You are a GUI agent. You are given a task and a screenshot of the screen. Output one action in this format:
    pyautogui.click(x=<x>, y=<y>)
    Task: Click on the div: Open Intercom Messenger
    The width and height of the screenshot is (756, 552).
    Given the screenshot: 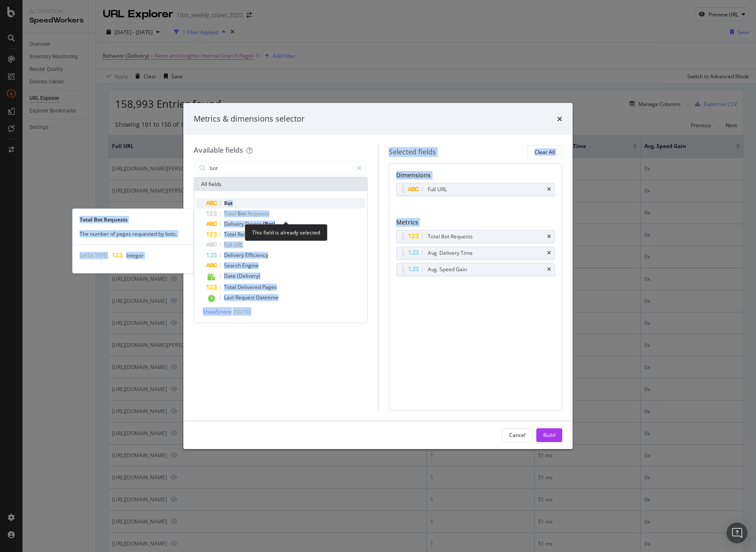 What is the action you would take?
    pyautogui.click(x=737, y=533)
    